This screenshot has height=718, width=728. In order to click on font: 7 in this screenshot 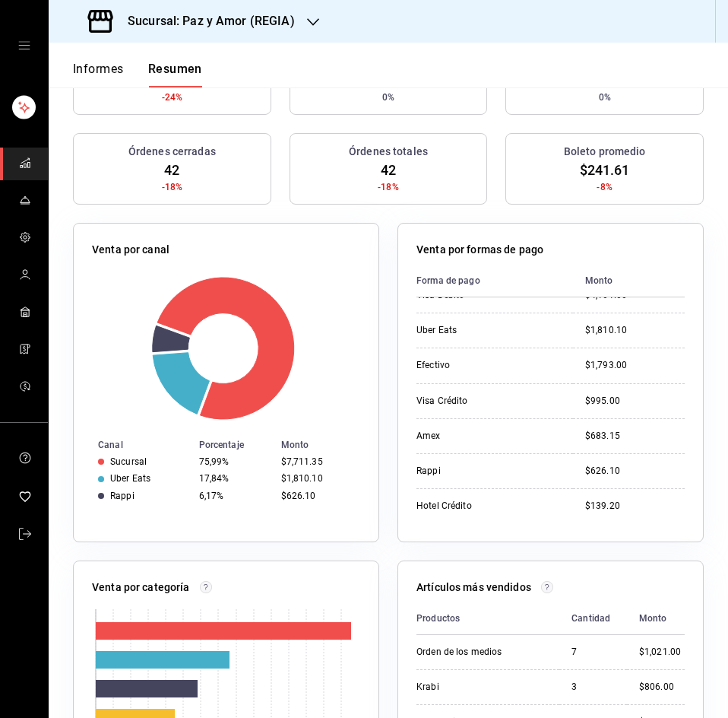, I will do `click(574, 652)`.